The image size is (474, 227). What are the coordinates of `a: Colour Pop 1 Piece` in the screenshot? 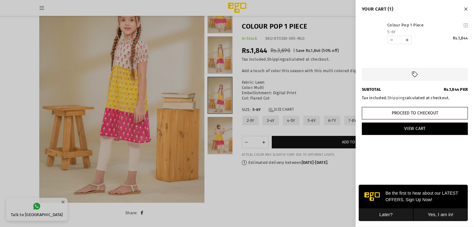 It's located at (424, 25).